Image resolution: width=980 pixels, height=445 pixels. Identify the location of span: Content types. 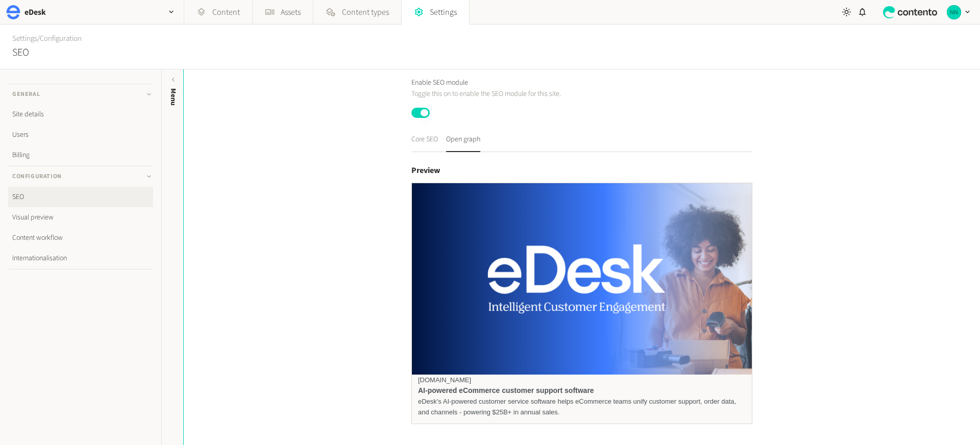
(366, 12).